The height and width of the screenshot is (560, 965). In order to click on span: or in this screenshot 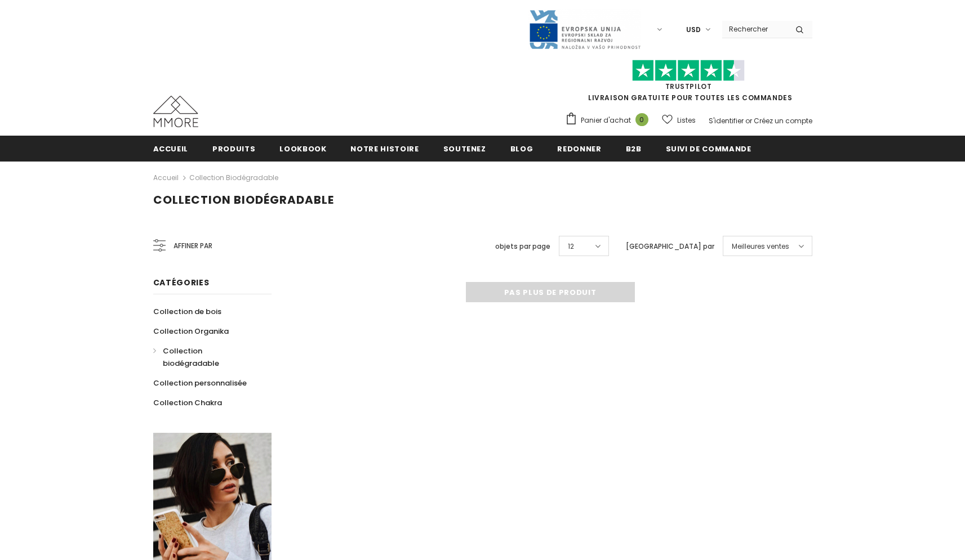, I will do `click(748, 121)`.